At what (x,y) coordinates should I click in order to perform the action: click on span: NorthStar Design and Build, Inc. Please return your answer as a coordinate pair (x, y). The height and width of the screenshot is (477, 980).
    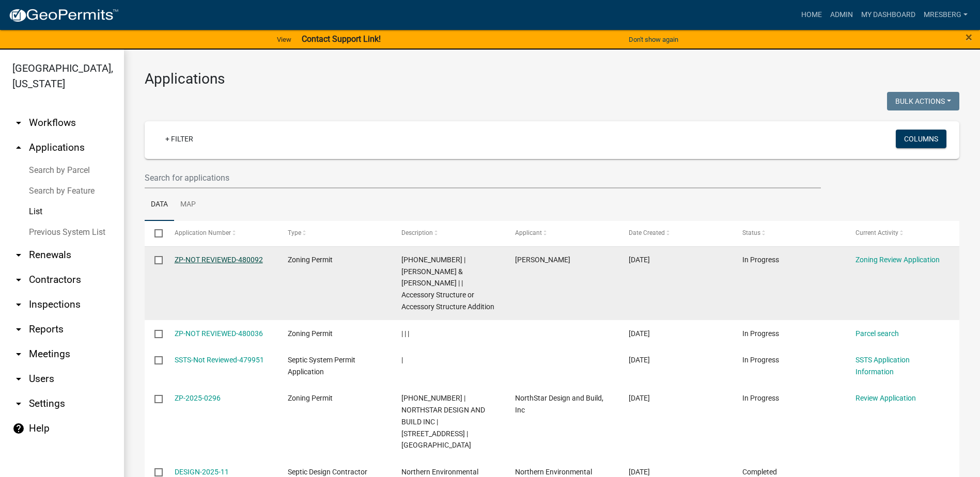
    Looking at the image, I should click on (559, 404).